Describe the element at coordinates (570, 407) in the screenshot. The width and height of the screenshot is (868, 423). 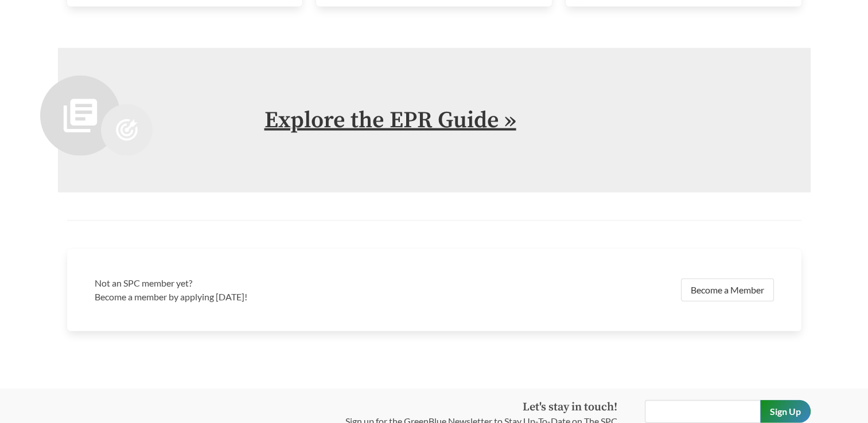
I see `strong: Let's stay in touch!` at that location.